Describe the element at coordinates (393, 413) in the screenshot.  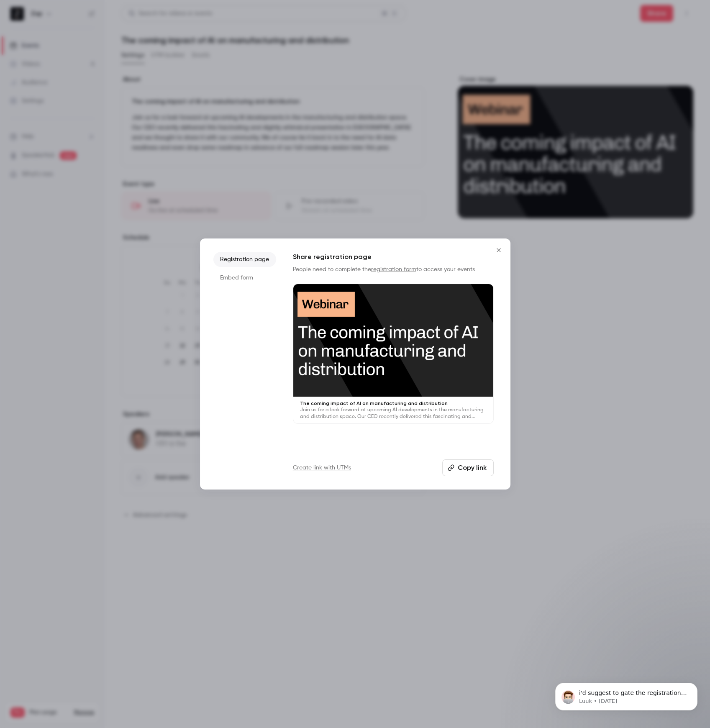
I see `p: Join us for a look forward at upcoming AI developments in the manufacturing and distribution spac...` at that location.